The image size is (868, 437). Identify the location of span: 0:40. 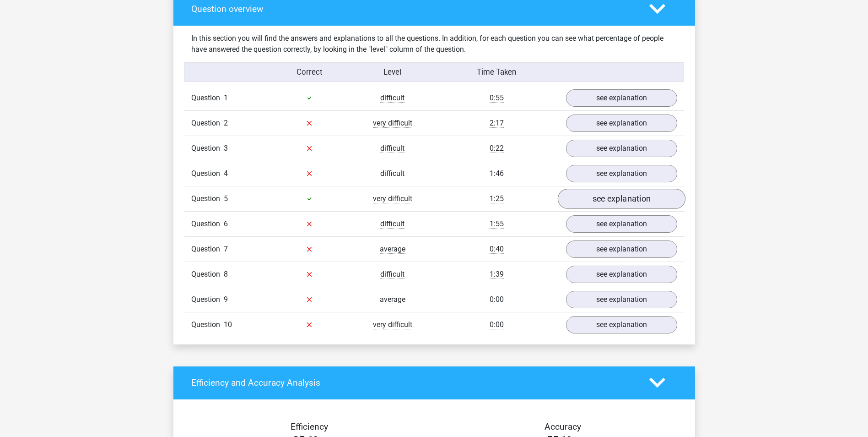
(496, 249).